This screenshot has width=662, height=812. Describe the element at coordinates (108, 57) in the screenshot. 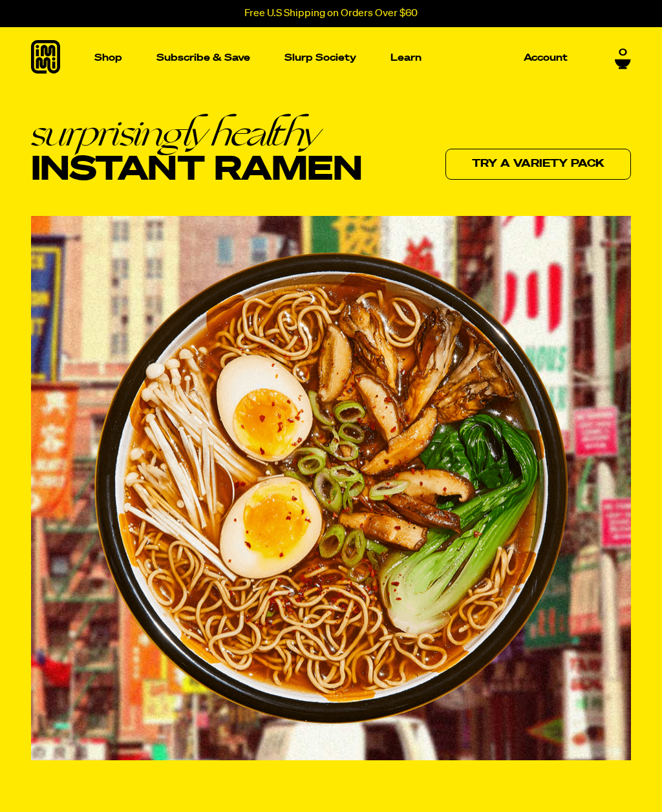

I see `p: Shop` at that location.